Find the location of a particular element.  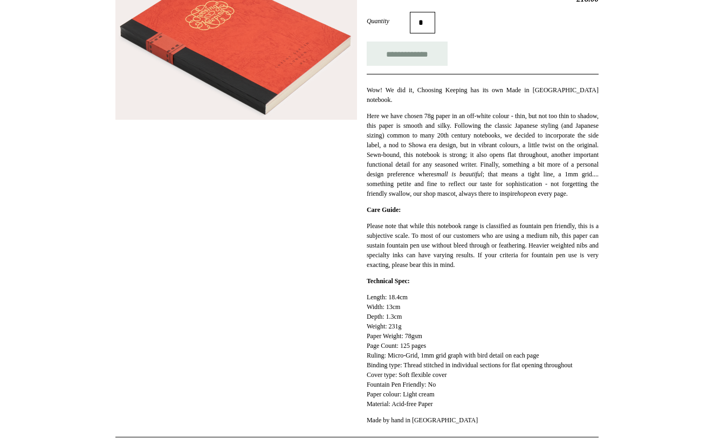

strong: Technical Spec: is located at coordinates (388, 281).